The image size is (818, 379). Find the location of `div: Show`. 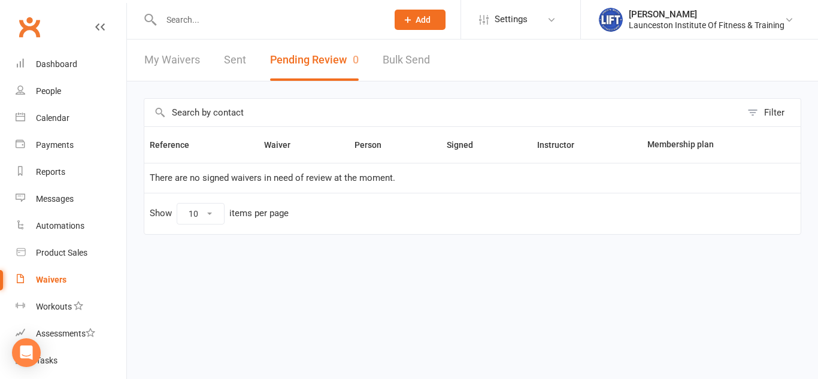

div: Show is located at coordinates (219, 214).